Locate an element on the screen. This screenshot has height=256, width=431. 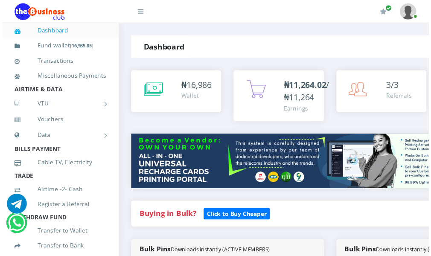
a: Miscellaneous Payments is located at coordinates (60, 78).